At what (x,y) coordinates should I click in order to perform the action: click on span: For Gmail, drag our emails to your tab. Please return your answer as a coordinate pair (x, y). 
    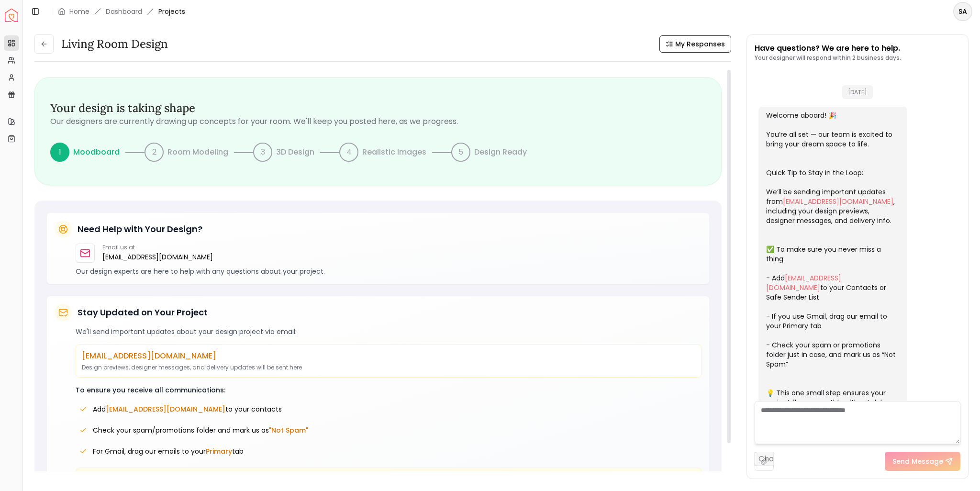
    Looking at the image, I should click on (168, 451).